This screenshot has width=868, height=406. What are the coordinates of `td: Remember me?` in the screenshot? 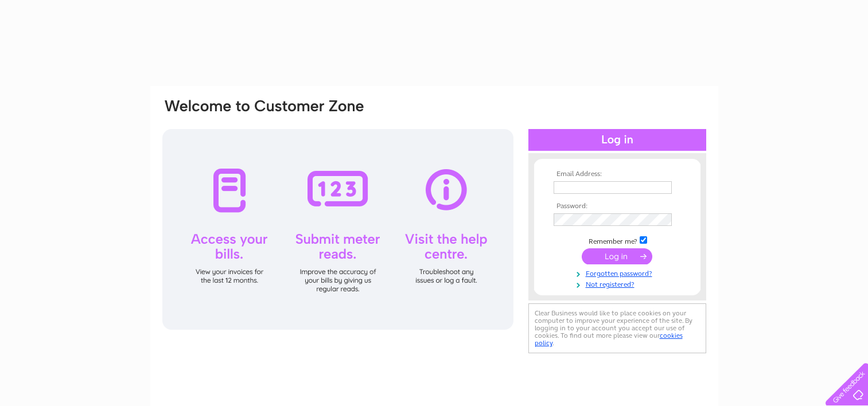 It's located at (617, 240).